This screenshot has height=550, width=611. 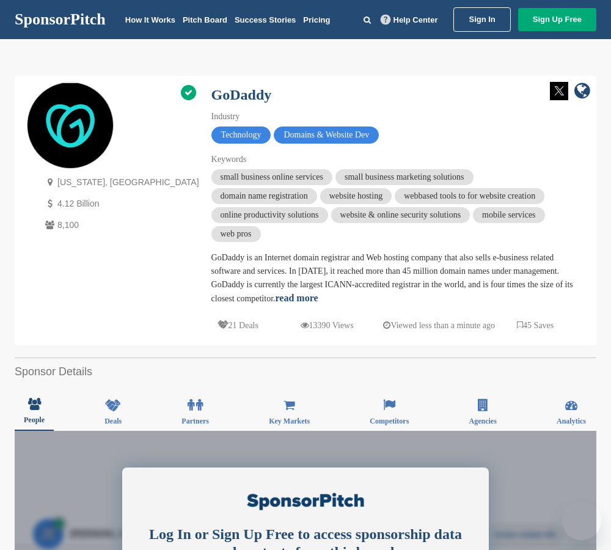 What do you see at coordinates (305, 371) in the screenshot?
I see `h2: Sponsor Details` at bounding box center [305, 371].